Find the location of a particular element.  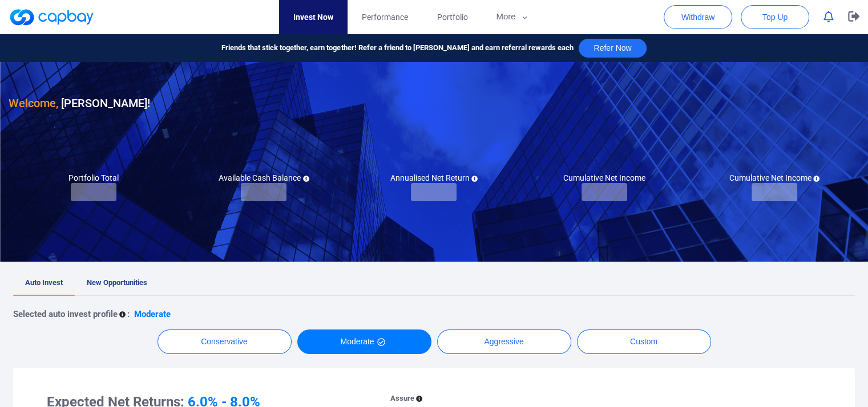

h5: Available Cash Balance is located at coordinates (264, 178).